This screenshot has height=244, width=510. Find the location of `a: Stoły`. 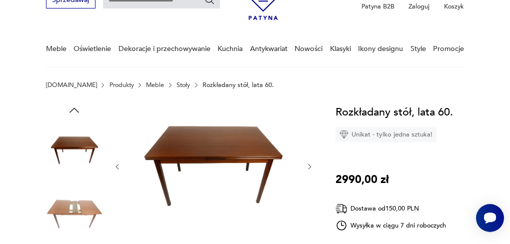

a: Stoły is located at coordinates (183, 85).